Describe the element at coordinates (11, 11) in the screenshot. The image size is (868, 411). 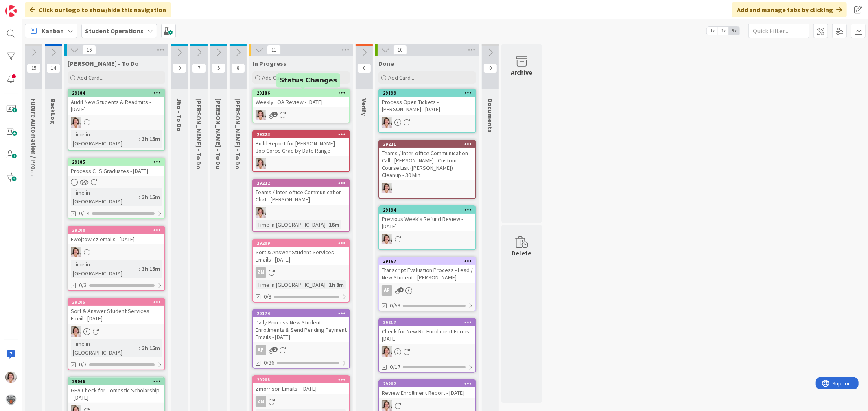
I see `img: Visit kanbanzone.com` at that location.